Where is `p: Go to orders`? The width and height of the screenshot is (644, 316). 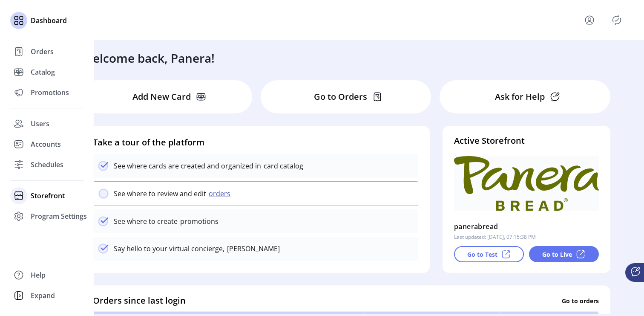
p: Go to orders is located at coordinates (580, 300).